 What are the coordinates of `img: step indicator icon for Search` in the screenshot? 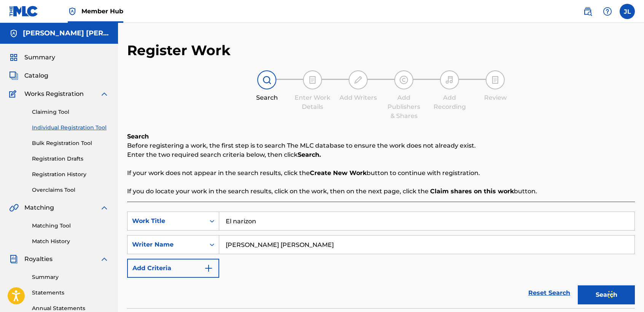 It's located at (267, 80).